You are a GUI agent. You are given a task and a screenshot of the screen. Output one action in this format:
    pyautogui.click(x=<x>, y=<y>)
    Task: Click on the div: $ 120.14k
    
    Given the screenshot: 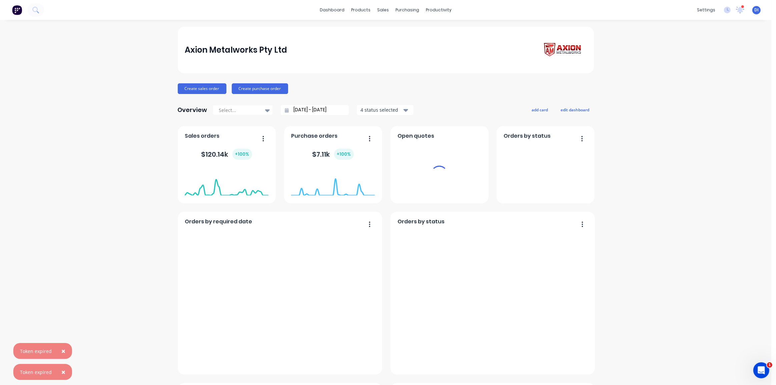 What is the action you would take?
    pyautogui.click(x=227, y=154)
    